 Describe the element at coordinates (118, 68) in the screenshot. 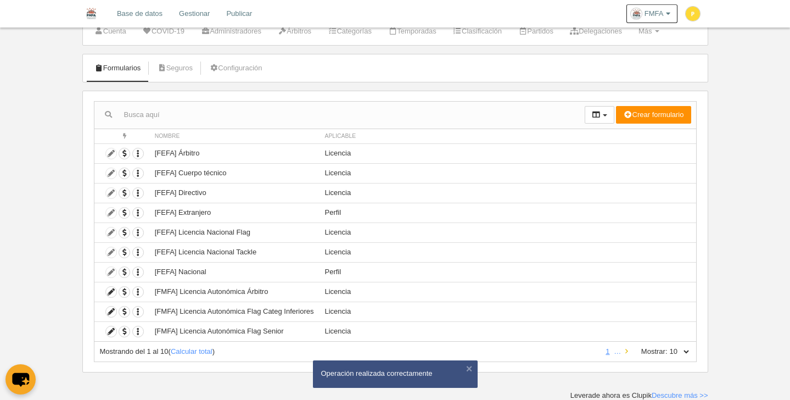

I see `a: Formularios` at that location.